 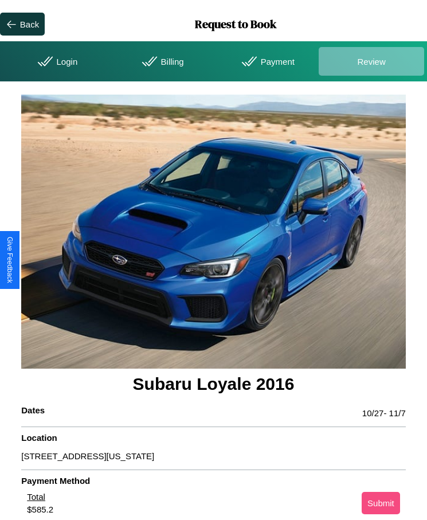 I want to click on h4: Location, so click(x=213, y=440).